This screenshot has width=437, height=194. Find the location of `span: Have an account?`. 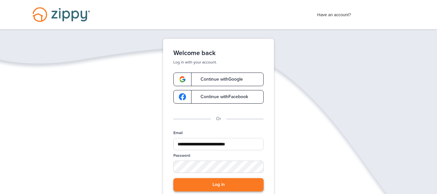

span: Have an account? is located at coordinates (334, 13).